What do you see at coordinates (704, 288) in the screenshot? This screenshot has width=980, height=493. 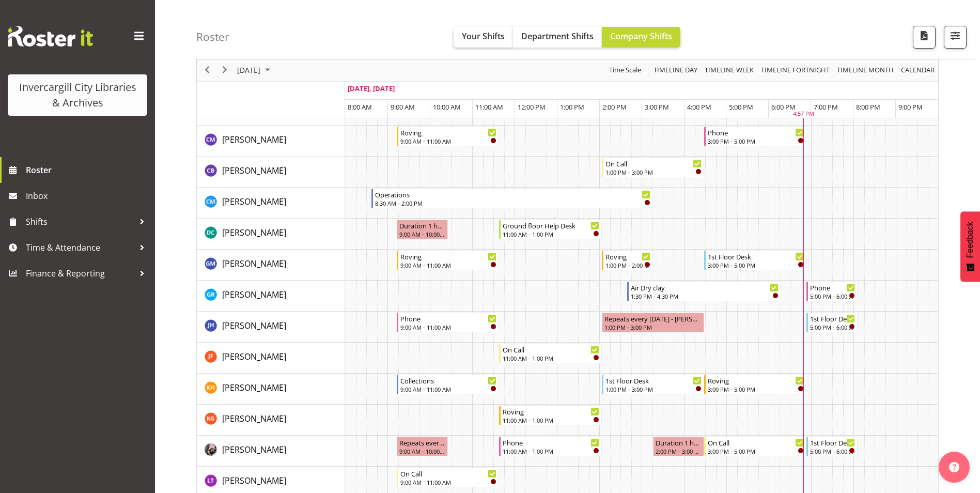 I see `div: Air Dry clay` at bounding box center [704, 288].